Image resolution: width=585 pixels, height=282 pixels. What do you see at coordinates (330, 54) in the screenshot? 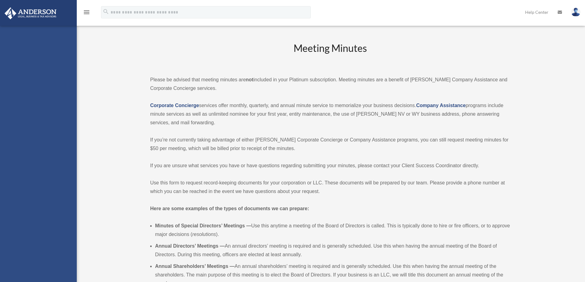
I see `h2: Meeting Minutes` at bounding box center [330, 54].